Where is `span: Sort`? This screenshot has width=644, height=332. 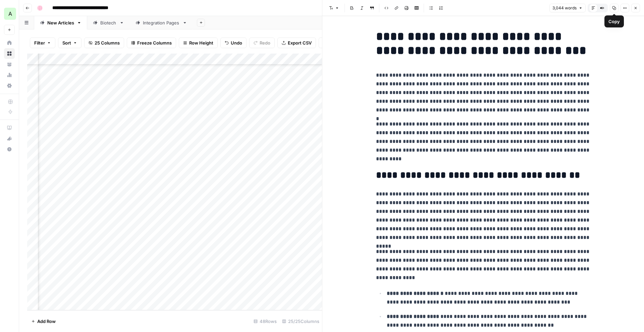
span: Sort is located at coordinates (67, 43).